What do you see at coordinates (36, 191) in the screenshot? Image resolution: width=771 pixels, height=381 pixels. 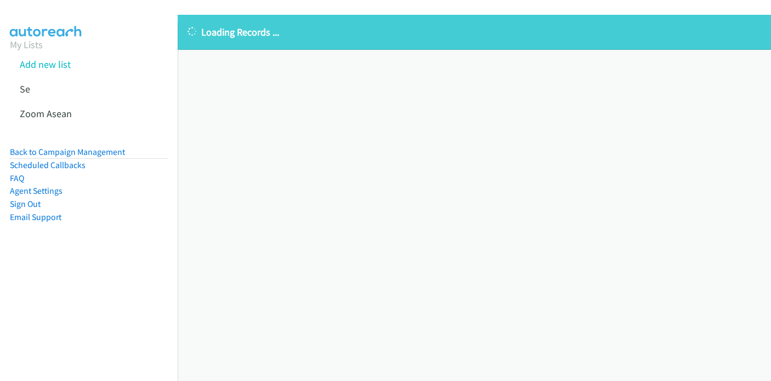 I see `a: Agent Settings` at bounding box center [36, 191].